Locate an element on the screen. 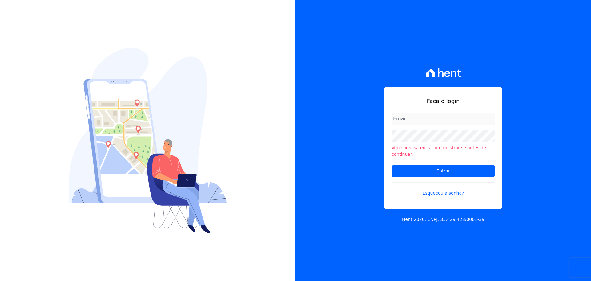  input: Entrar is located at coordinates (444, 171).